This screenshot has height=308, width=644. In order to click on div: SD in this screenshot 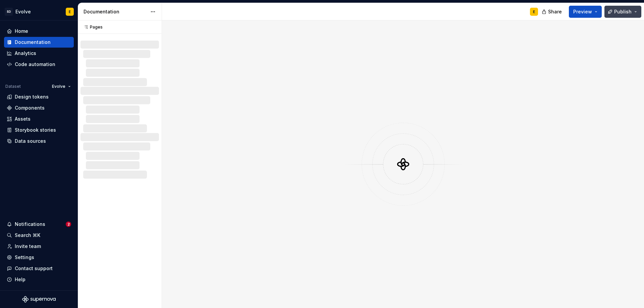, I will do `click(9, 12)`.